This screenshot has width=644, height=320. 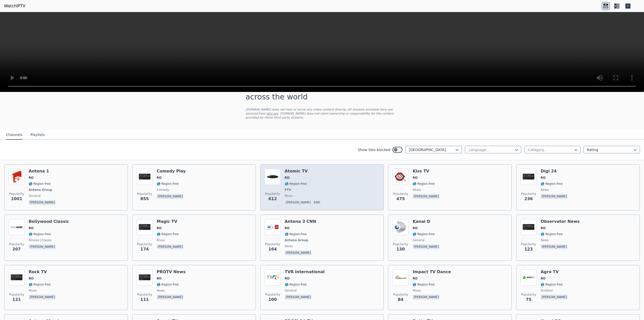 I want to click on h6: Bollywood Classic, so click(x=49, y=221).